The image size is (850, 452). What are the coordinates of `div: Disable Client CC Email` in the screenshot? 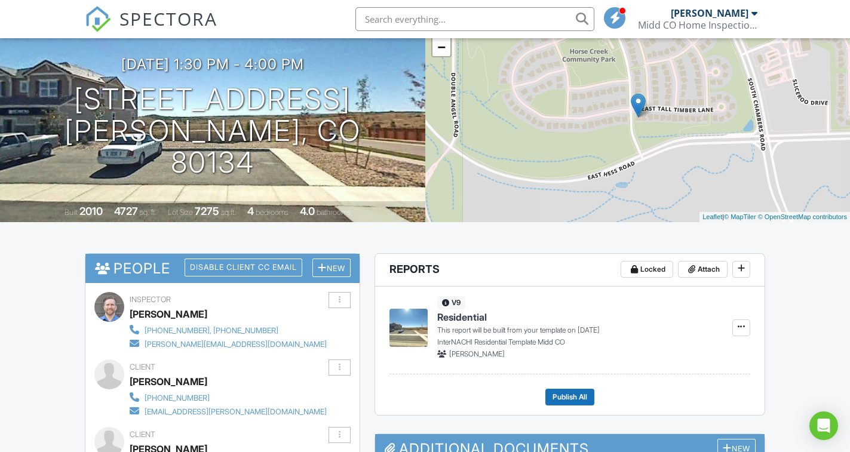 It's located at (243, 268).